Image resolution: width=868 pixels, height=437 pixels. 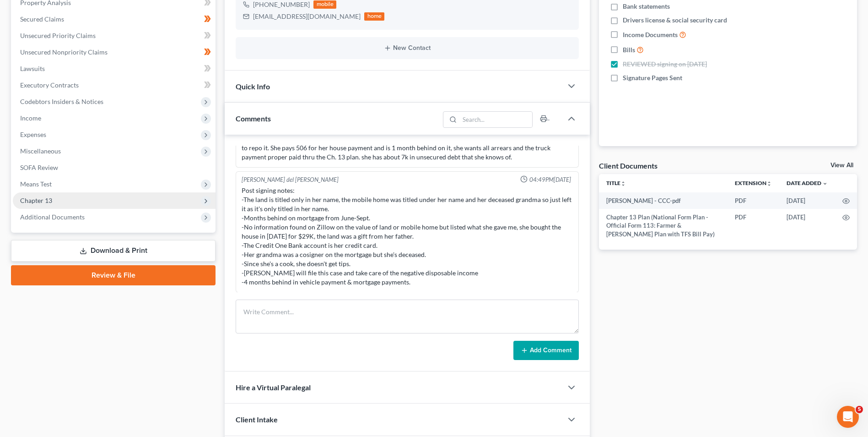 What do you see at coordinates (754, 182) in the screenshot?
I see `a: Extensionunfold_more` at bounding box center [754, 182].